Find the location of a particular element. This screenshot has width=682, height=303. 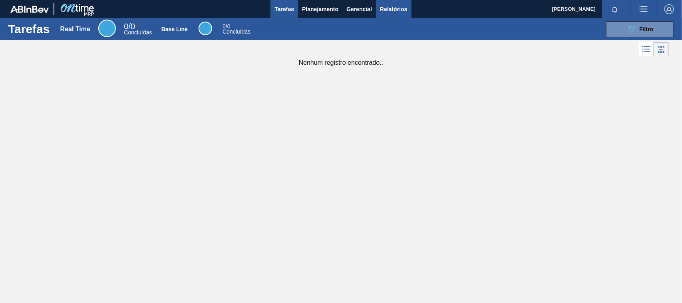

img: userActions is located at coordinates (643, 9).